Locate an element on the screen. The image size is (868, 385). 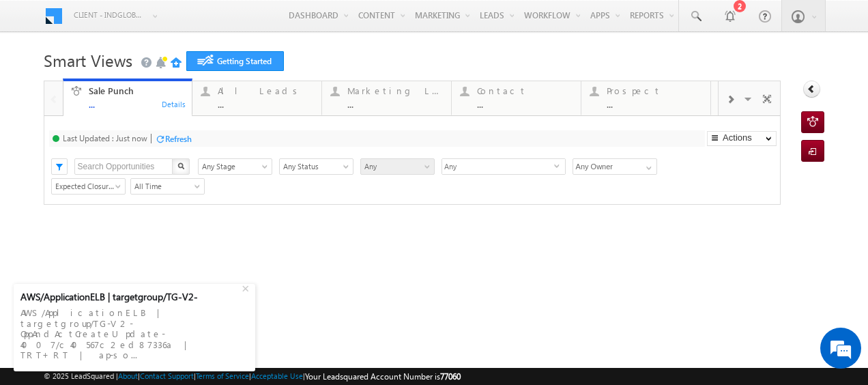
a: Any is located at coordinates (397, 166).